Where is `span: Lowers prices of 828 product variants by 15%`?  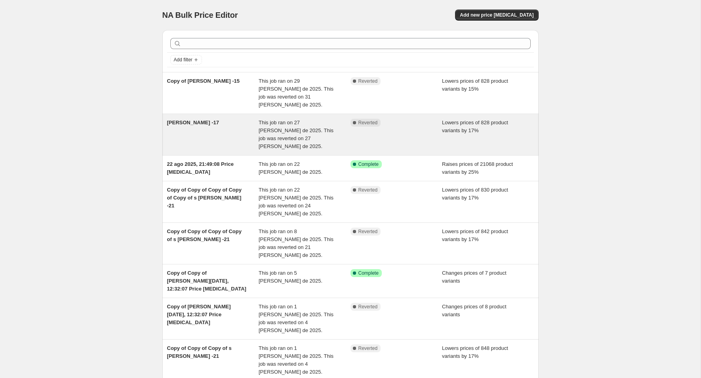 span: Lowers prices of 828 product variants by 15% is located at coordinates (475, 85).